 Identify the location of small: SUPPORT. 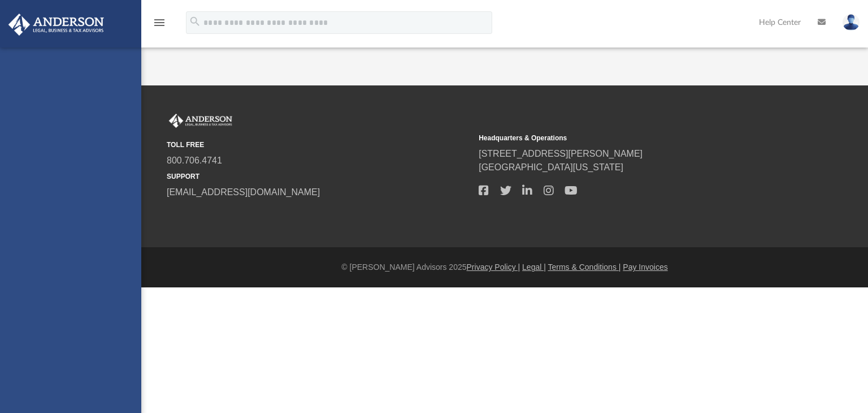
(319, 176).